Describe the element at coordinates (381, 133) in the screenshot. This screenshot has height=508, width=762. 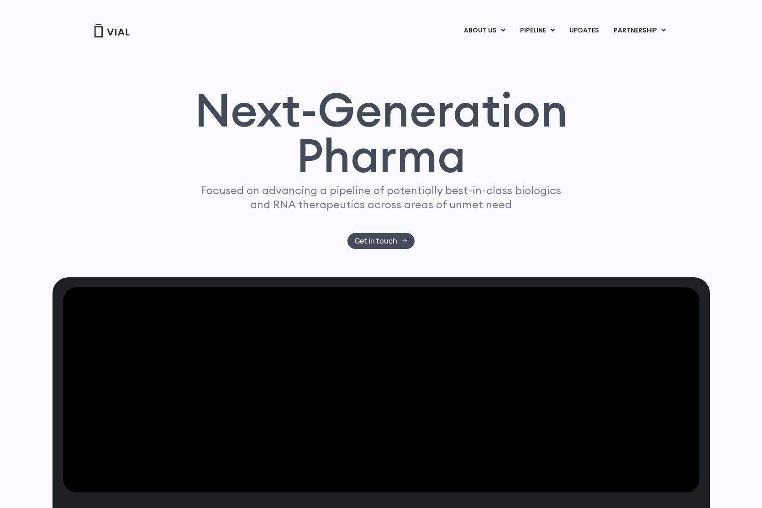
I see `h1: Next-Generation Pharma` at that location.